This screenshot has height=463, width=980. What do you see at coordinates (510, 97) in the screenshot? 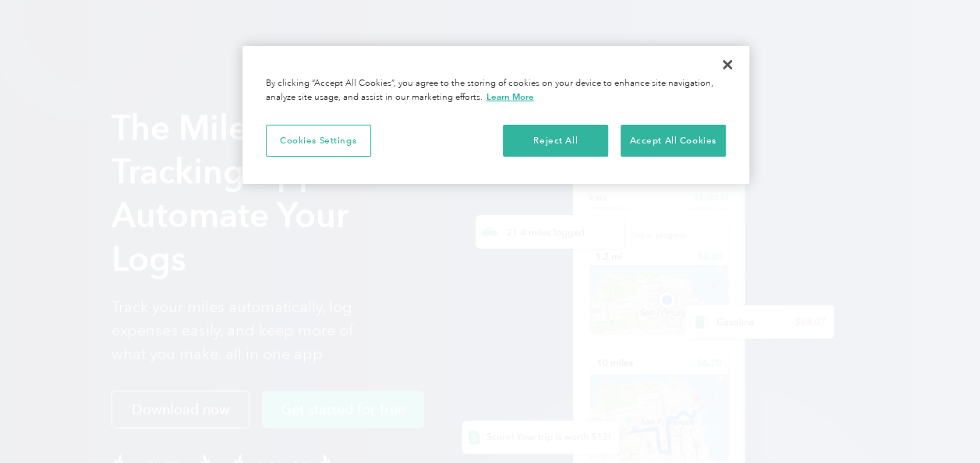
I see `a: More information about your privacy, opens in a new tab` at bounding box center [510, 97].